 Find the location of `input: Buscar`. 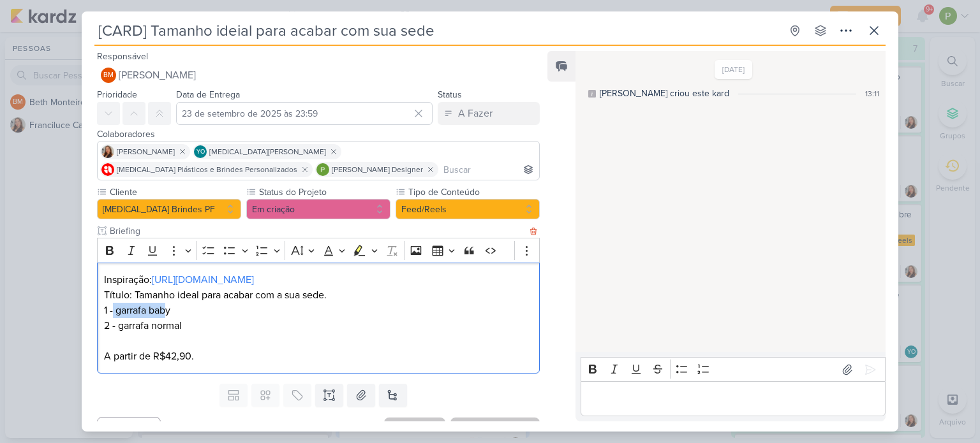

input: Buscar is located at coordinates (488, 169).